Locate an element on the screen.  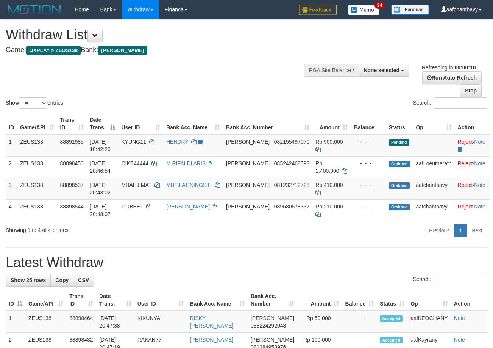
th: Bank Acc. Name: activate to sort column ascending is located at coordinates (217, 300).